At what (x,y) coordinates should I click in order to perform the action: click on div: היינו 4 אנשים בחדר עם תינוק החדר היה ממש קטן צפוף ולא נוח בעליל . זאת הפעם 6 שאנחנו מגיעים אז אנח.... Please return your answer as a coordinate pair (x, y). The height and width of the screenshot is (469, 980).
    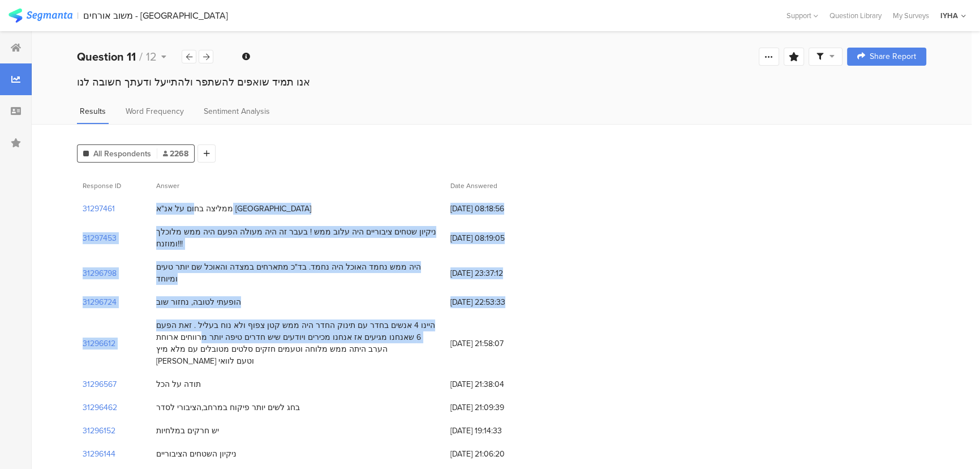
    Looking at the image, I should click on (297, 343).